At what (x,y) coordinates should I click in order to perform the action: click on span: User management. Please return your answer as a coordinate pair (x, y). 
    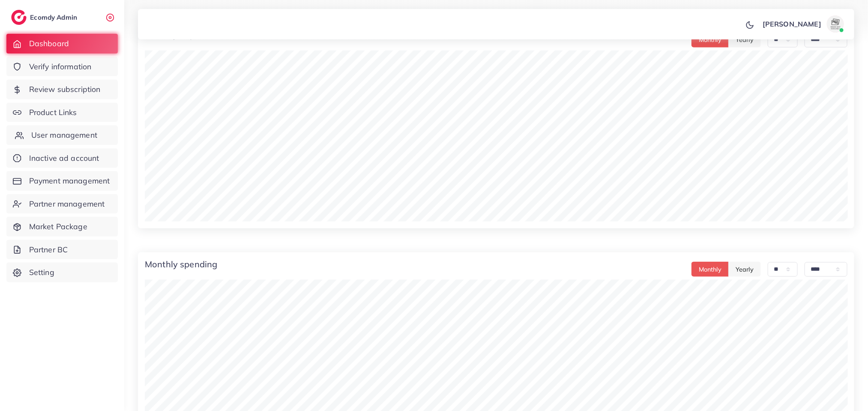
    Looking at the image, I should click on (64, 135).